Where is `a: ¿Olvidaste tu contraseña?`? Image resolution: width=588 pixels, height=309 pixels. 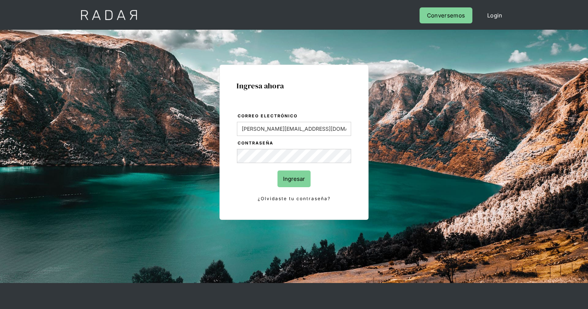
a: ¿Olvidaste tu contraseña? is located at coordinates (294, 199).